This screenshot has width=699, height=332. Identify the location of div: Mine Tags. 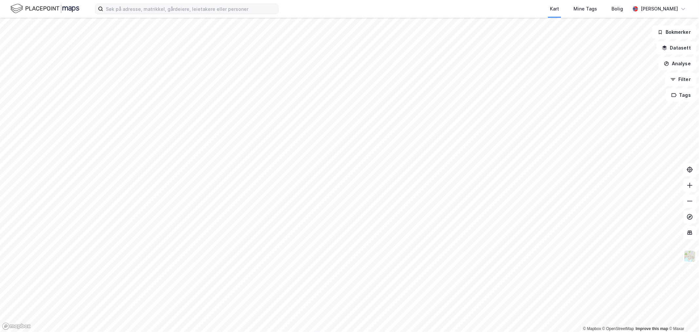
(585, 9).